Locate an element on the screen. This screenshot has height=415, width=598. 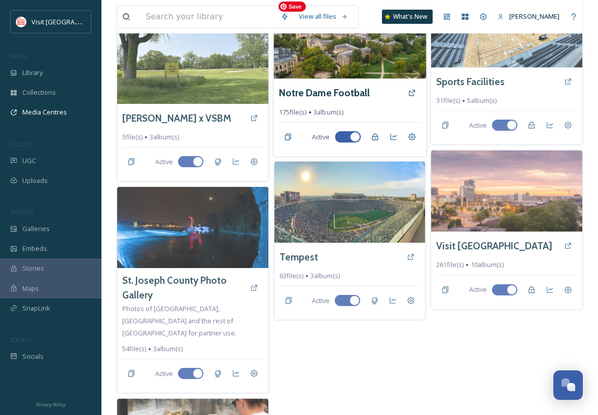
span: Privacy Policy is located at coordinates (51, 405).